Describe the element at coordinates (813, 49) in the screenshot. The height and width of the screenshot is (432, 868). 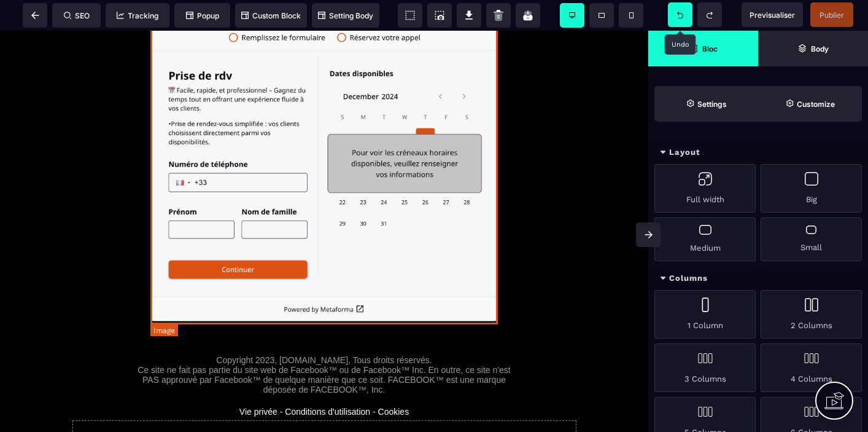
I see `span: Open Layer Manager` at that location.